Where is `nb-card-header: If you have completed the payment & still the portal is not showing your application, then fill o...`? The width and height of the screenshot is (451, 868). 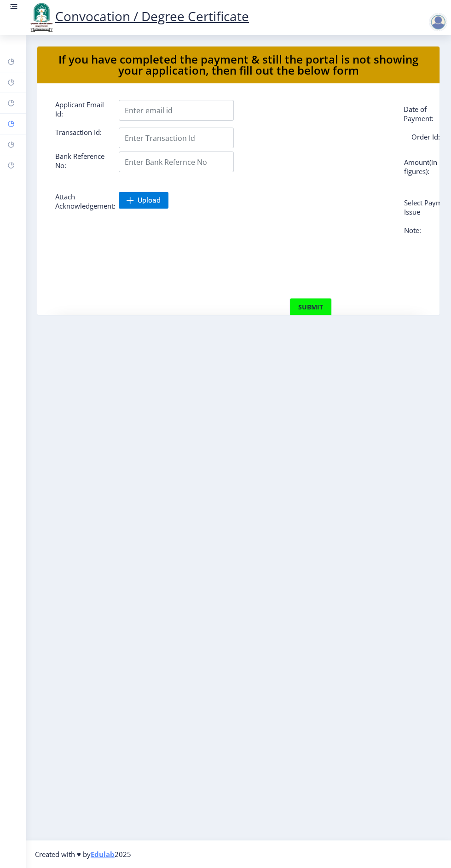 nb-card-header: If you have completed the payment & still the portal is not showing your application, then fill o... is located at coordinates (238, 65).